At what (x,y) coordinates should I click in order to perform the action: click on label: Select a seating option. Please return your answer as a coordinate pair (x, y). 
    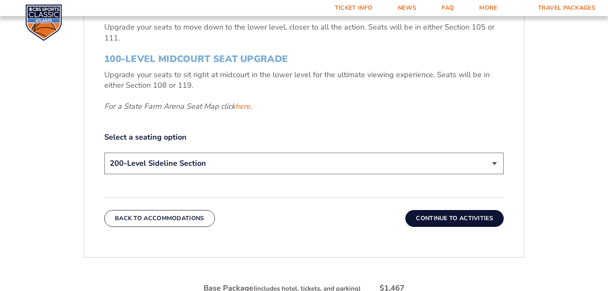
    Looking at the image, I should click on (304, 137).